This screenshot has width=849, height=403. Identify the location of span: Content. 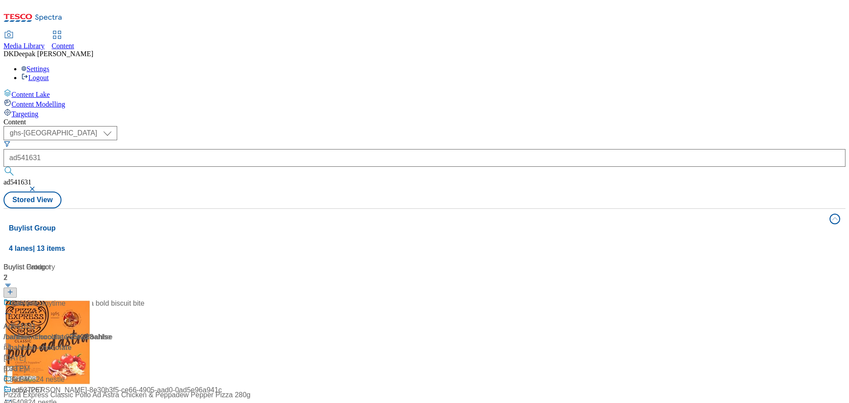
(63, 46).